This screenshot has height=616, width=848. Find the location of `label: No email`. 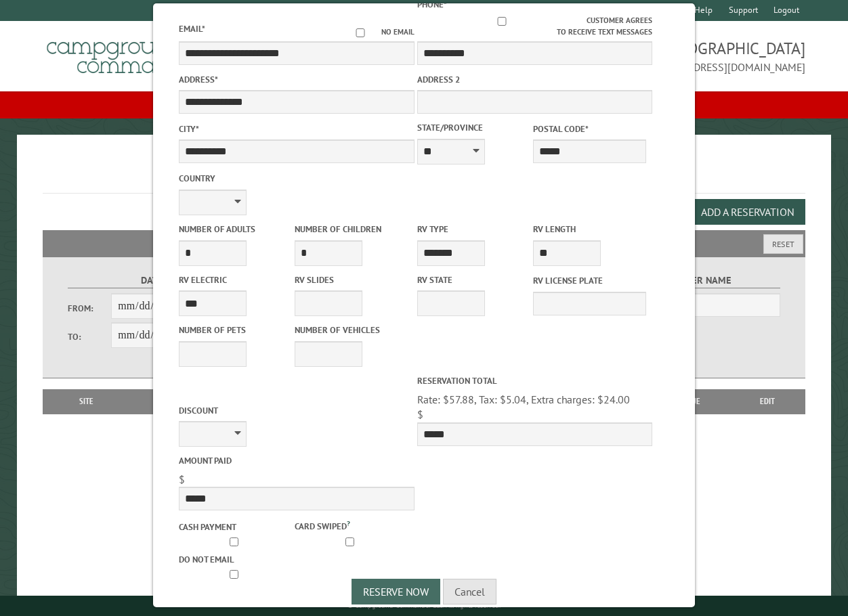

label: No email is located at coordinates (377, 32).